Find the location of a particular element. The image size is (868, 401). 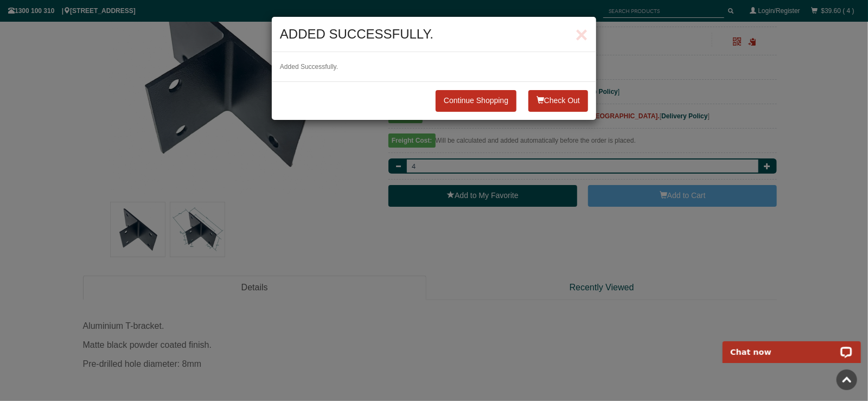

button: Close is located at coordinates (582, 35).